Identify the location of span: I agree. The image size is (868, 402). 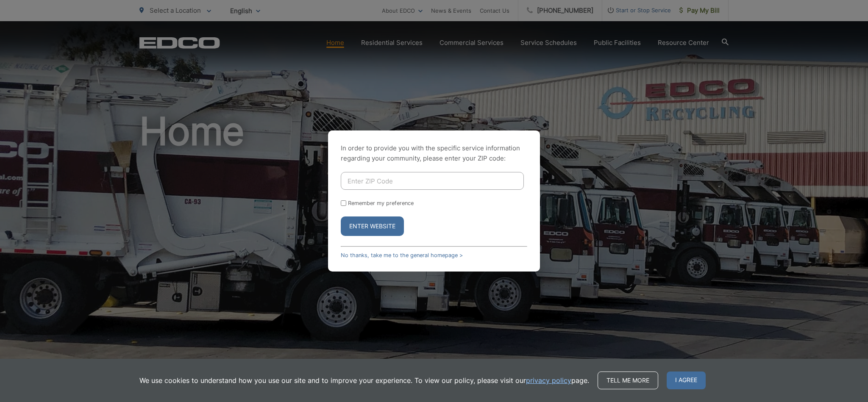
(687, 380).